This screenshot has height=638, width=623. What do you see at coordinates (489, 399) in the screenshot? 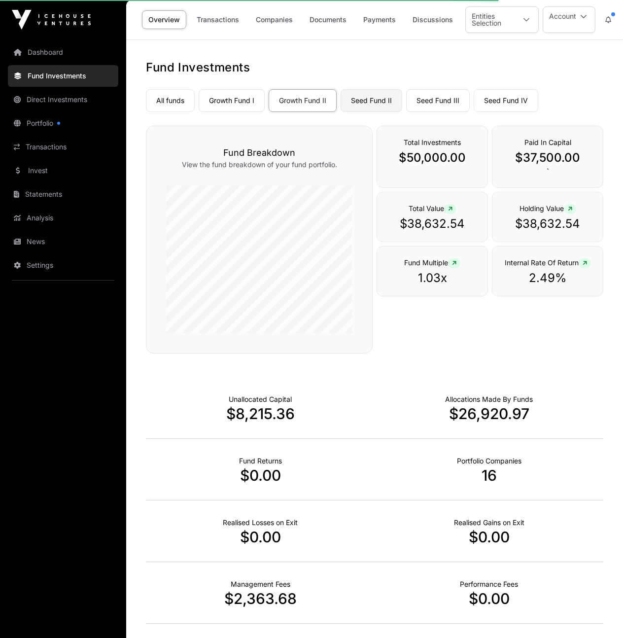
I see `p: Capital Deployed Into Companies` at bounding box center [489, 399].